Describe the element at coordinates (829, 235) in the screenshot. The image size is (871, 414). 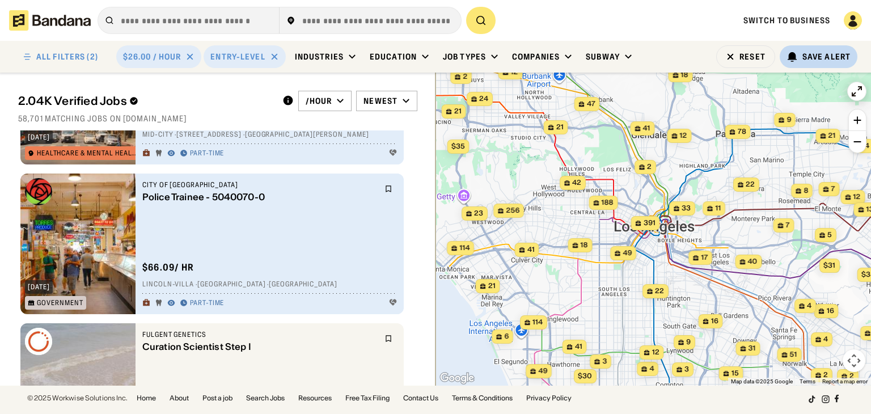
I see `span: 5` at that location.